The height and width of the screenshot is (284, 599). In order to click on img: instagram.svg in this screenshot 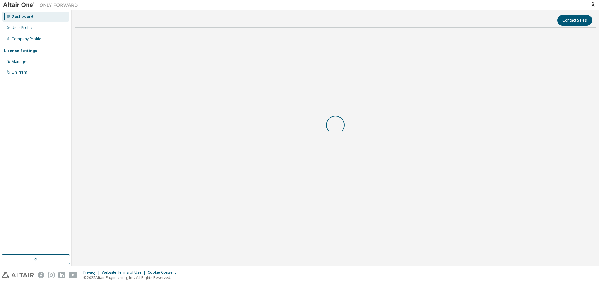, I will do `click(51, 275)`.